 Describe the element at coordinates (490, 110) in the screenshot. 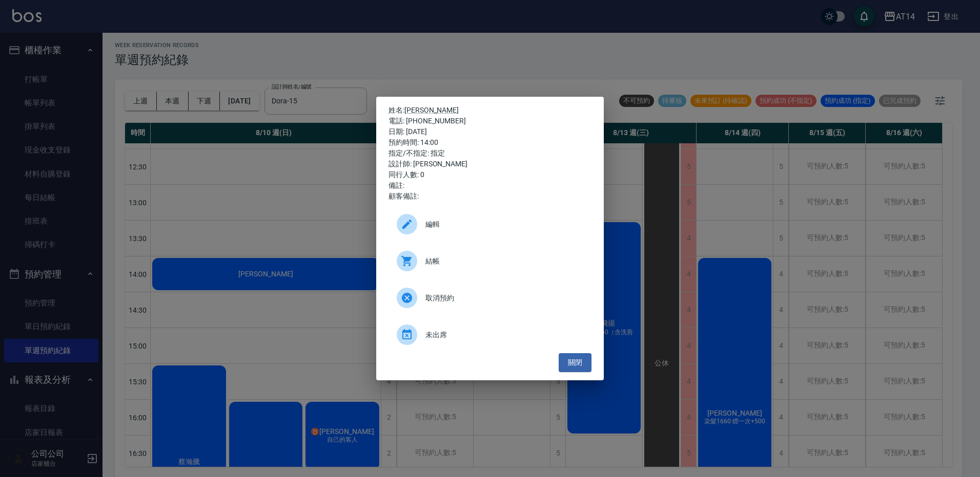

I see `p: 姓名:` at that location.